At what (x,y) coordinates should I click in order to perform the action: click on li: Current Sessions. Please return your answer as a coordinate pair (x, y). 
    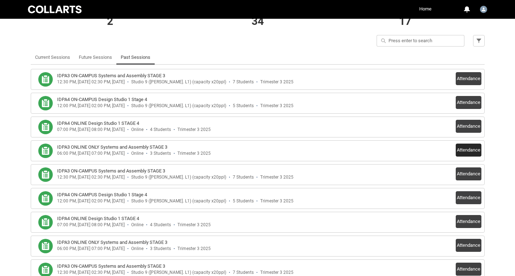
    Looking at the image, I should click on (52, 57).